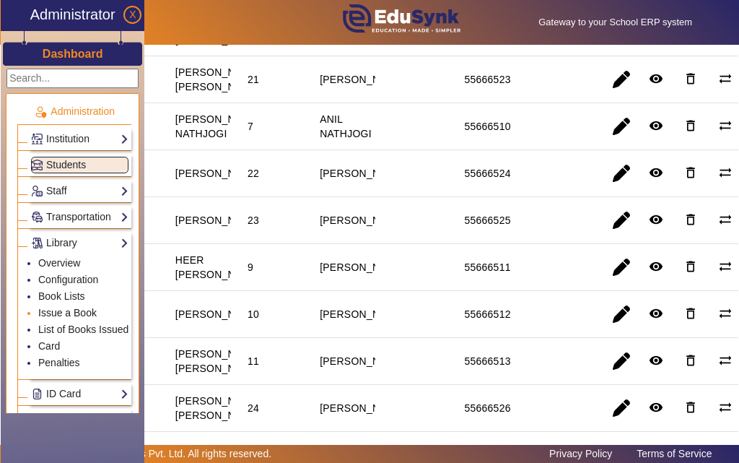 This screenshot has width=739, height=463. What do you see at coordinates (487, 220) in the screenshot?
I see `div: 55666525` at bounding box center [487, 220].